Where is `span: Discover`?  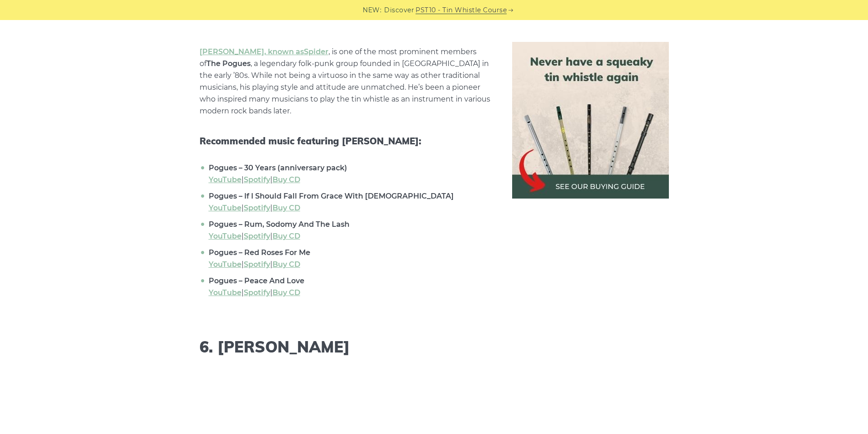
span: Discover is located at coordinates (399, 10).